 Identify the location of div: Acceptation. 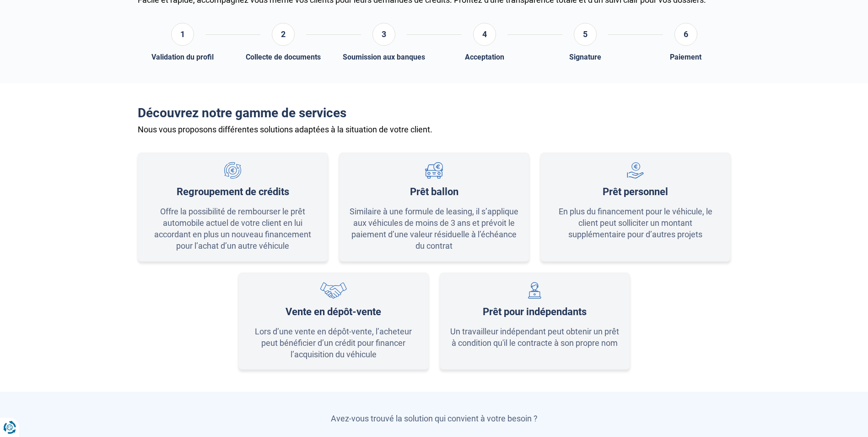
(485, 57).